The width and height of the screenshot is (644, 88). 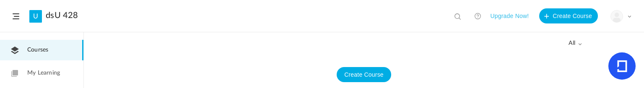 I want to click on img: user-image.png, so click(x=616, y=17).